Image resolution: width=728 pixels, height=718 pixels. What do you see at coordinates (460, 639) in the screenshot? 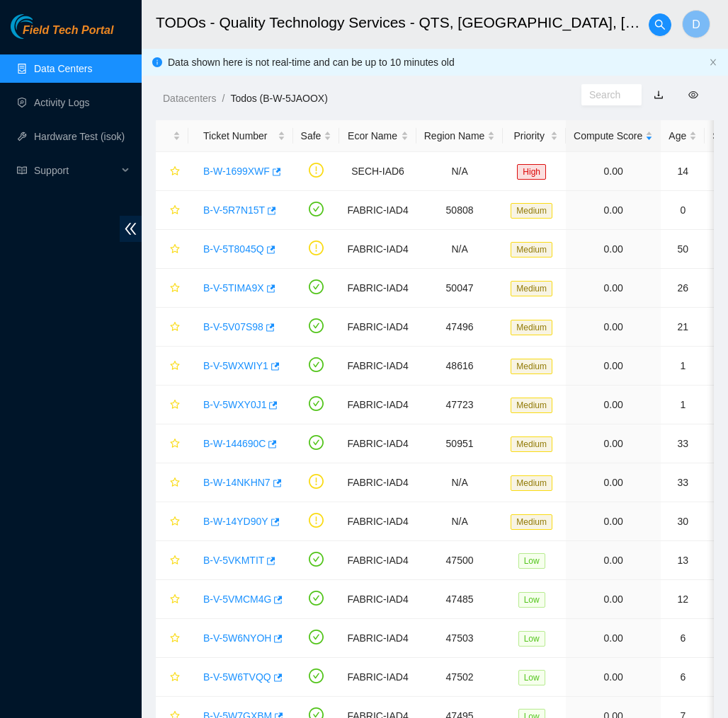
I see `td: 47503` at bounding box center [460, 639].